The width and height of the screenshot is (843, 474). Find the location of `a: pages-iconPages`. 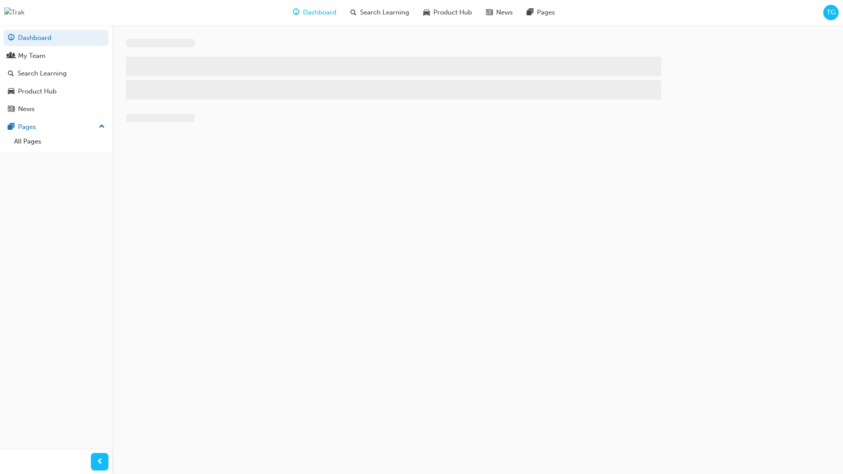

a: pages-iconPages is located at coordinates (541, 12).